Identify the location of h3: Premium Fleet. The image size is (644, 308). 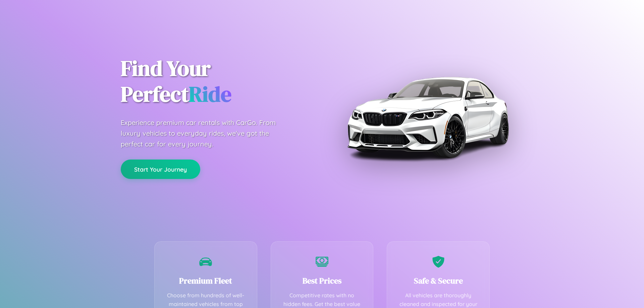
(206, 281).